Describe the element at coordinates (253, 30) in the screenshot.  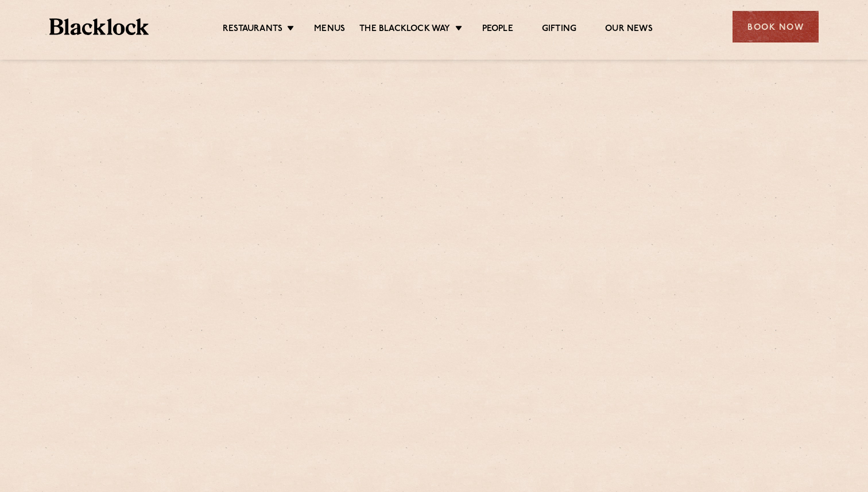
I see `a: Restaurants` at that location.